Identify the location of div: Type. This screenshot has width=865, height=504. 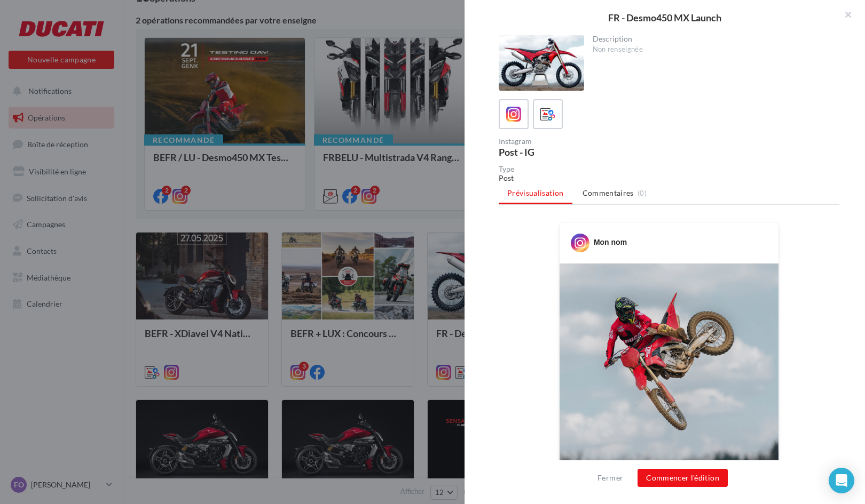
(669, 169).